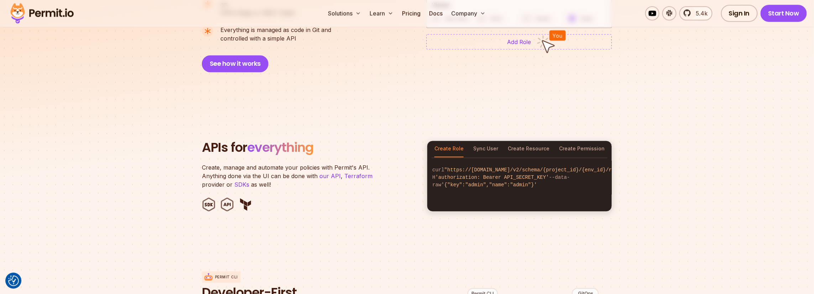 Image resolution: width=814 pixels, height=294 pixels. Describe the element at coordinates (291, 177) in the screenshot. I see `p: Create, manage and automate your policies with Permit's API. Anything done via the UI can be done...` at that location.